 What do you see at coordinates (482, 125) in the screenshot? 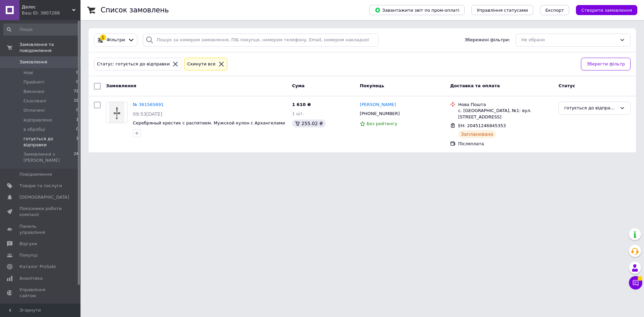
I see `span: ЕН: 20451246845353` at bounding box center [482, 125].